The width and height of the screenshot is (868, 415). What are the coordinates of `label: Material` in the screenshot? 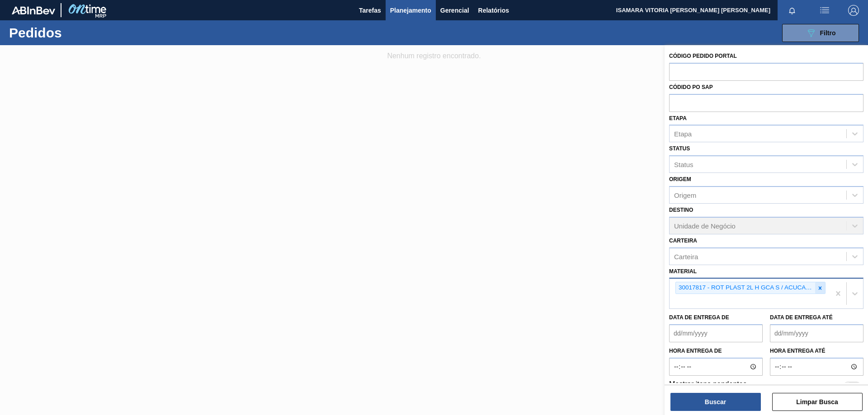 It's located at (682, 271).